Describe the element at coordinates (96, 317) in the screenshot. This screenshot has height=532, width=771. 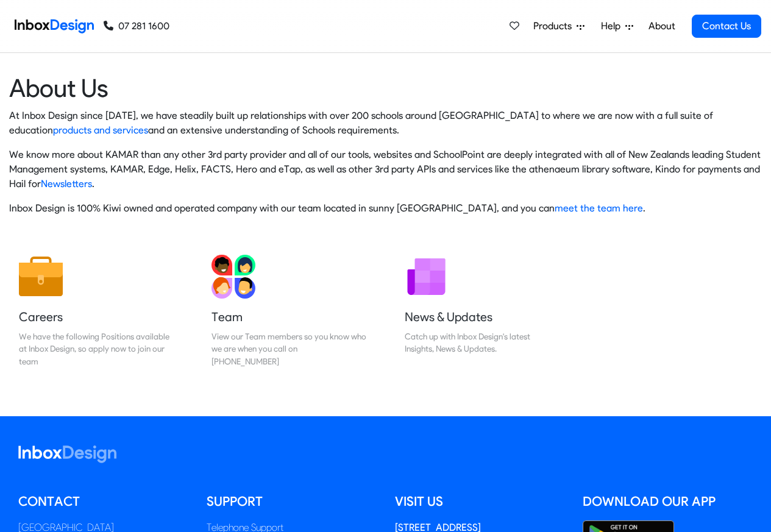
I see `h5: Careers` at that location.